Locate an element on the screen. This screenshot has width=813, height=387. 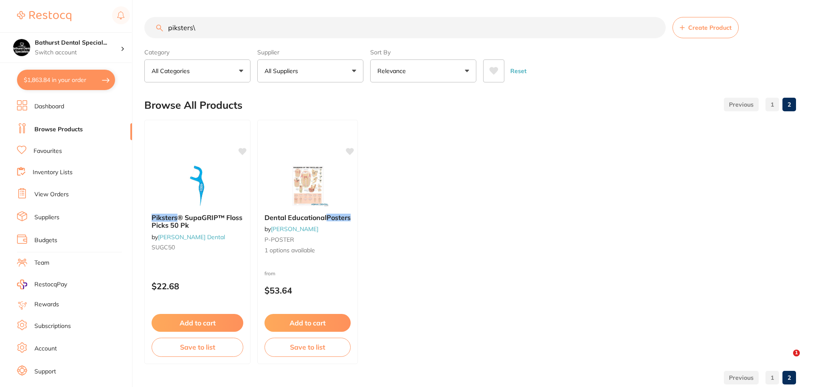
button: Relevance is located at coordinates (423, 71).